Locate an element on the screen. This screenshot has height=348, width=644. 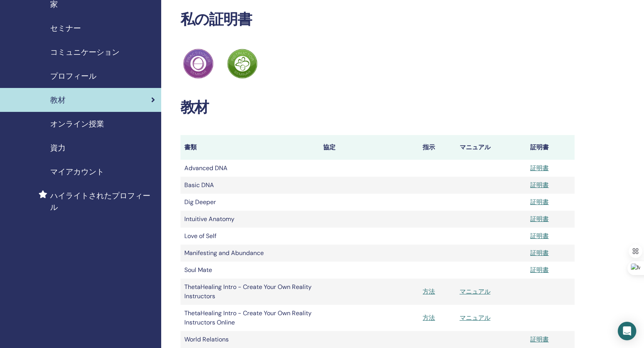
td: Intuitive Anatomy is located at coordinates (250, 219).